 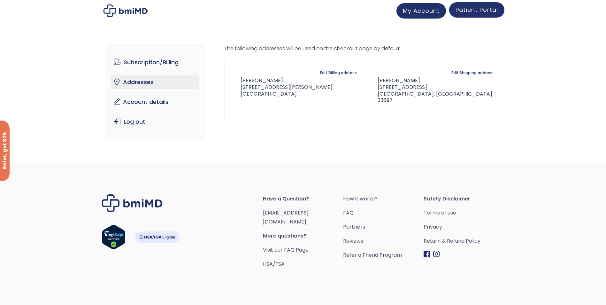 I want to click on span: Patient Portal, so click(x=477, y=10).